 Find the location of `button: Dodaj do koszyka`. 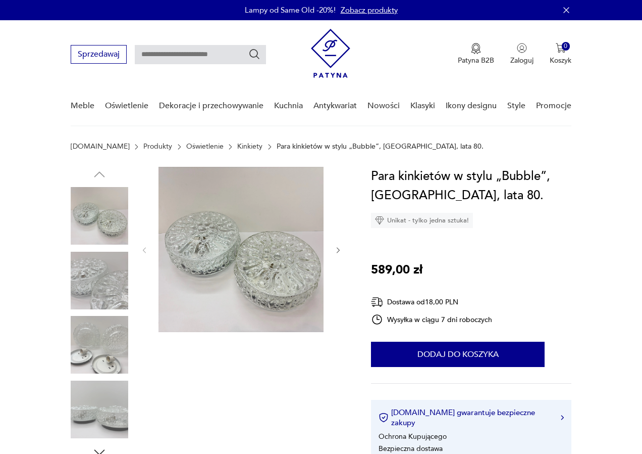

button: Dodaj do koszyka is located at coordinates (458, 354).